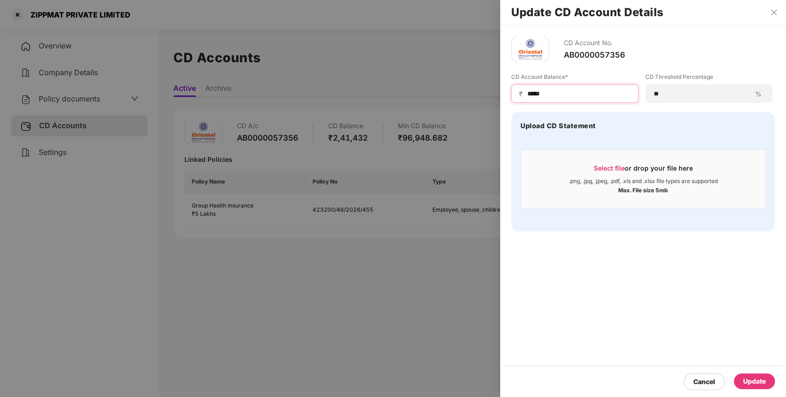 This screenshot has height=397, width=786. I want to click on button: Close, so click(774, 12).